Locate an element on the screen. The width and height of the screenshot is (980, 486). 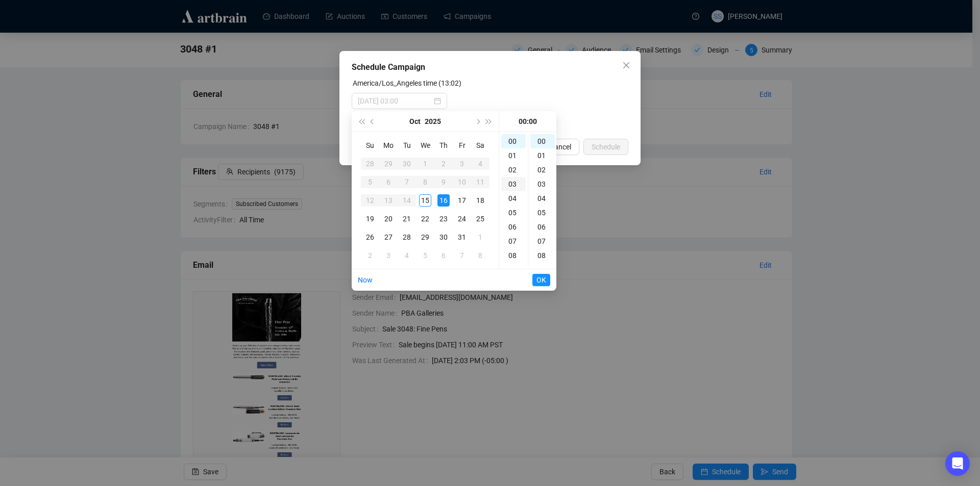
label: America/Los_Angeles time (13:02) is located at coordinates (407, 83).